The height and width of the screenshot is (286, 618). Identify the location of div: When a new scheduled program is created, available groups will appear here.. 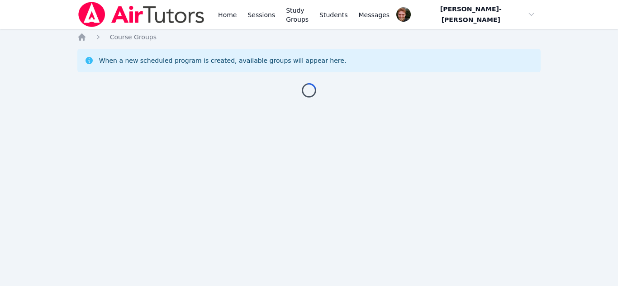
(223, 61).